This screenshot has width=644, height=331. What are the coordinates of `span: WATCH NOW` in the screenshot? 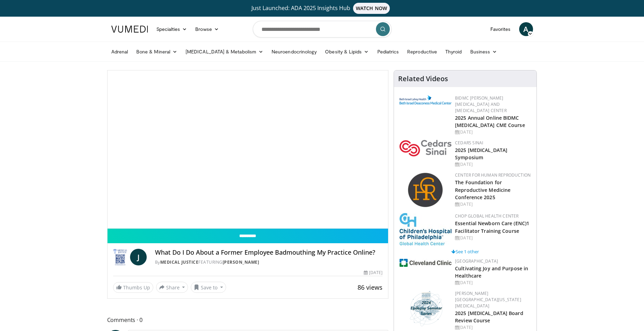 It's located at (371, 9).